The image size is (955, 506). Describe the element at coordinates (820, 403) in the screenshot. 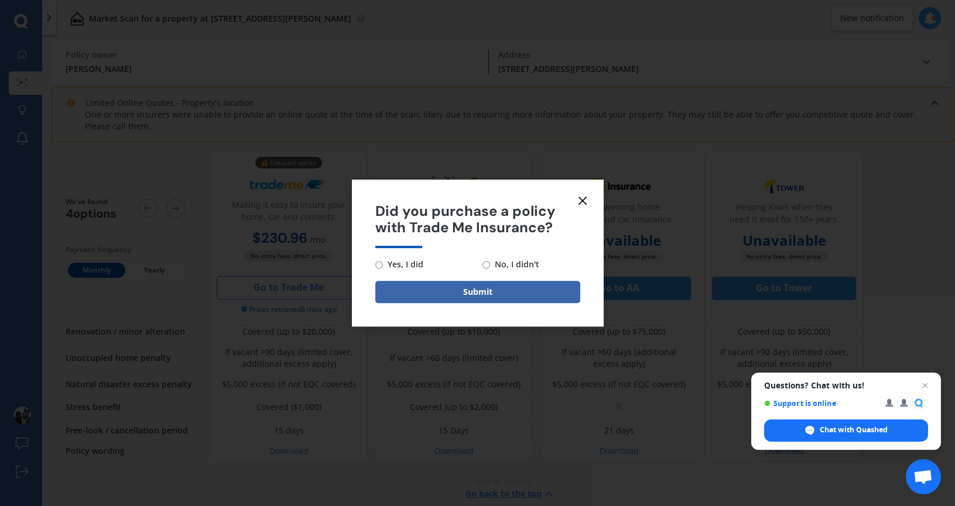

I see `span: Support is online` at that location.